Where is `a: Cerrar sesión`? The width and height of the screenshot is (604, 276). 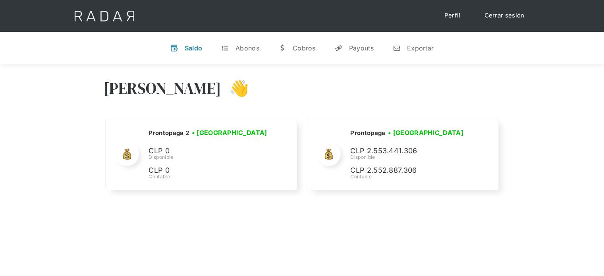 a: Cerrar sesión is located at coordinates (504, 15).